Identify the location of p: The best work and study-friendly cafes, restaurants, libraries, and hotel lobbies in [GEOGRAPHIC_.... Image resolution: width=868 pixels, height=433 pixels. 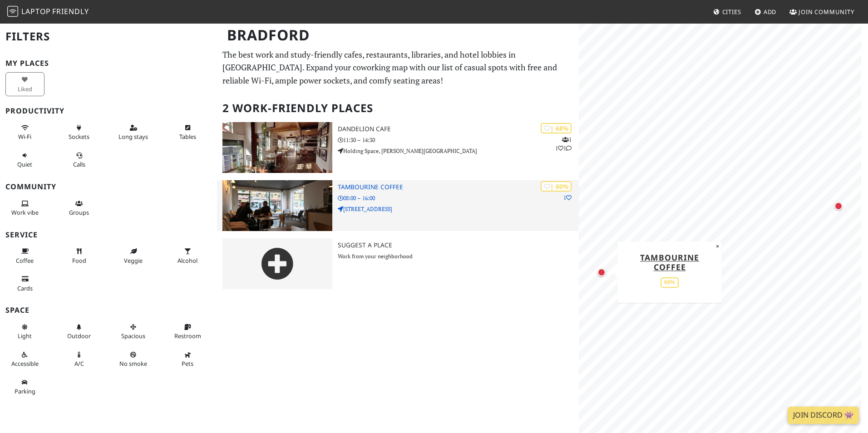
(398, 67).